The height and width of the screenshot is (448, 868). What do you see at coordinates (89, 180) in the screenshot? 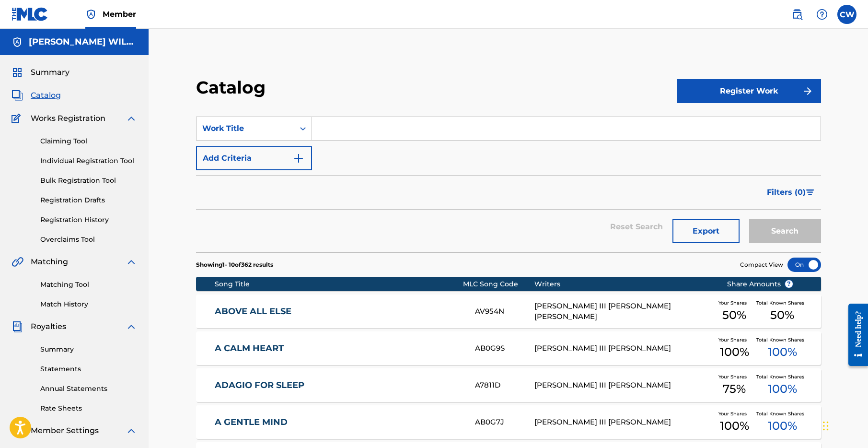
I see `a: Bulk Registration Tool` at bounding box center [89, 180].